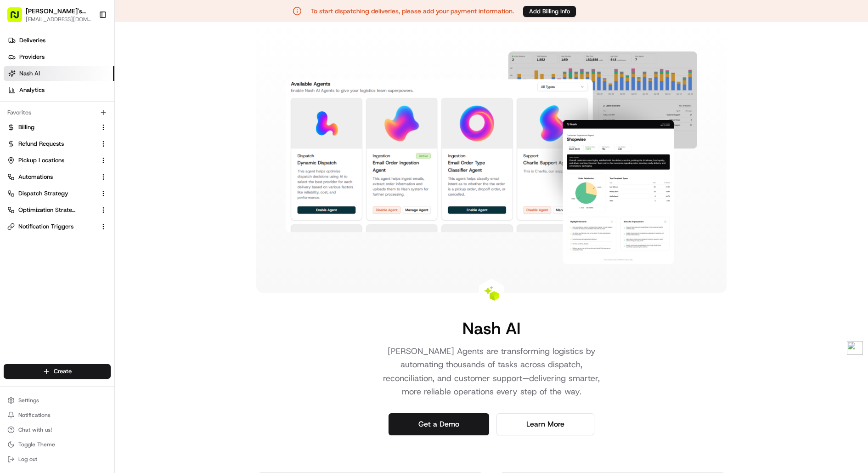 This screenshot has height=473, width=868. What do you see at coordinates (57, 210) in the screenshot?
I see `button: Optimization Strategy` at bounding box center [57, 210].